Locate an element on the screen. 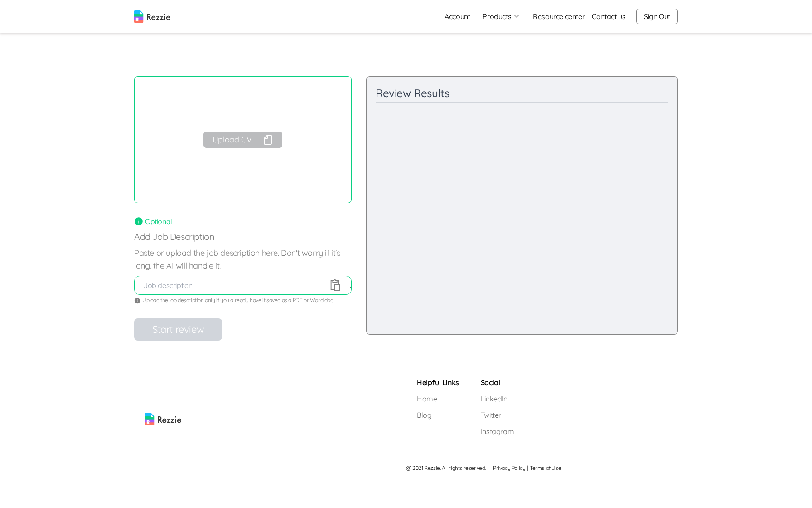 The height and width of the screenshot is (508, 812). img: logo is located at coordinates (152, 16).